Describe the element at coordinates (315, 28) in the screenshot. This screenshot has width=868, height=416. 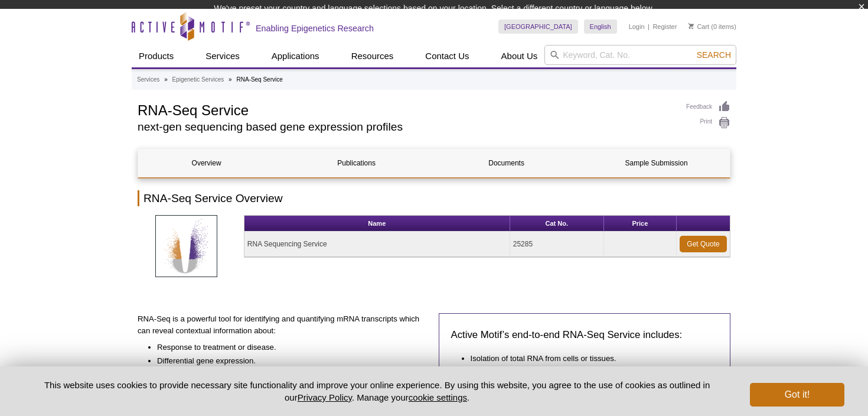
I see `h2: Enabling Epigenetics Research` at that location.